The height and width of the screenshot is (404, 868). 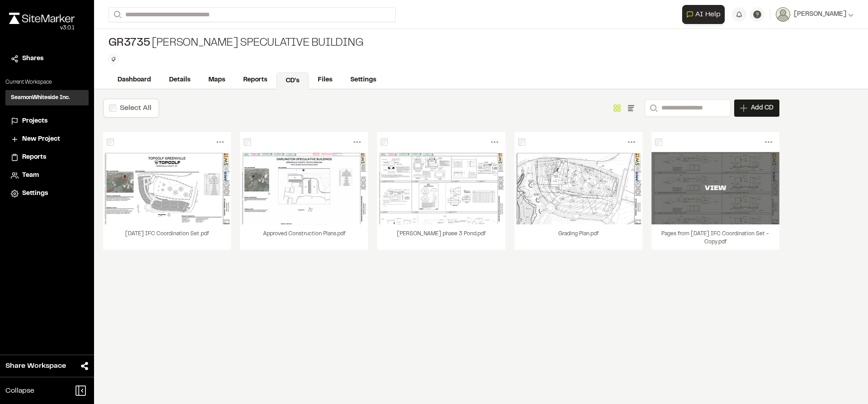 I want to click on p: Current Workspace, so click(x=47, y=82).